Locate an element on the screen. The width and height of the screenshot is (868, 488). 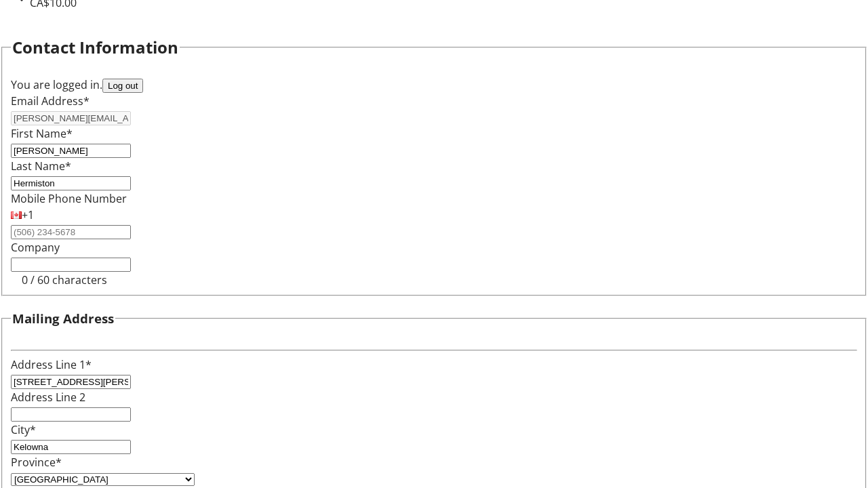
label: Email Address* is located at coordinates (50, 101).